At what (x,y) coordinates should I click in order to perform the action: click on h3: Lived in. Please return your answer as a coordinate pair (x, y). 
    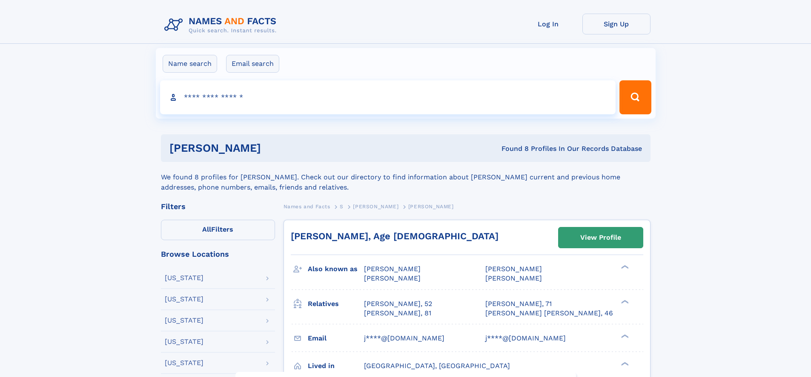
    Looking at the image, I should click on (336, 366).